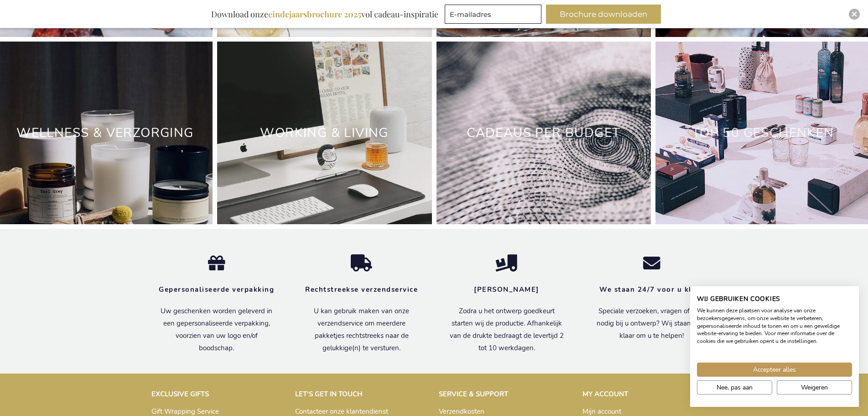 The image size is (868, 416). I want to click on strong: SERVICE & SUPPORT, so click(473, 394).